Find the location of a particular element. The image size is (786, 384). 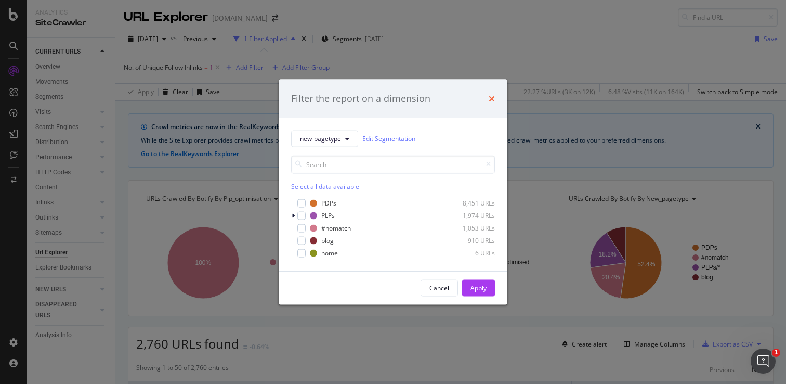

button: new-pagetype is located at coordinates (324, 138).